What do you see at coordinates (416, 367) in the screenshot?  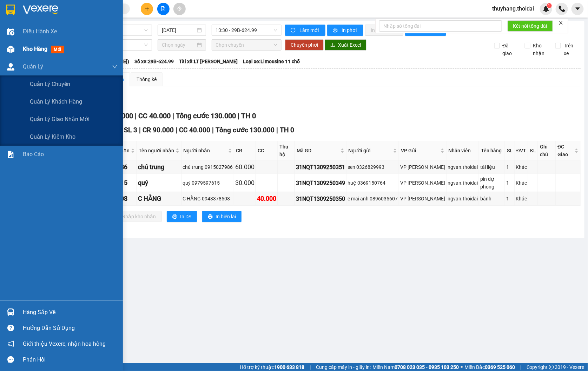 I see `span: Miền Nam` at bounding box center [416, 367].